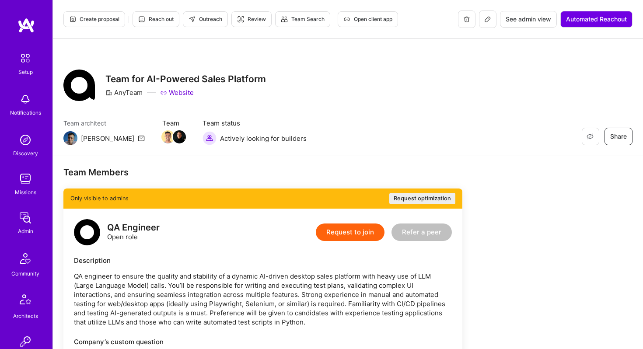  What do you see at coordinates (25, 112) in the screenshot?
I see `div: Notifications` at bounding box center [25, 112].